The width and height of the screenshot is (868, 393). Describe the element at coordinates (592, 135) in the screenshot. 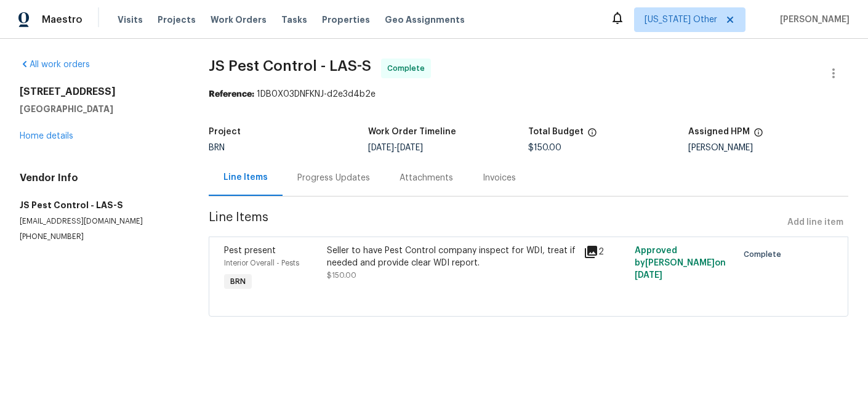

I see `span: The total cost of line items that have been proposed by Opendoor. This sum includes line items th...` at that location.